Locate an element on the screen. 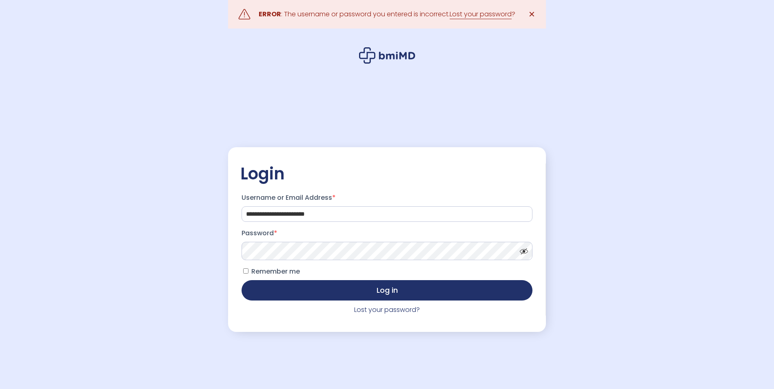 This screenshot has height=389, width=774. span: Remember me is located at coordinates (275, 271).